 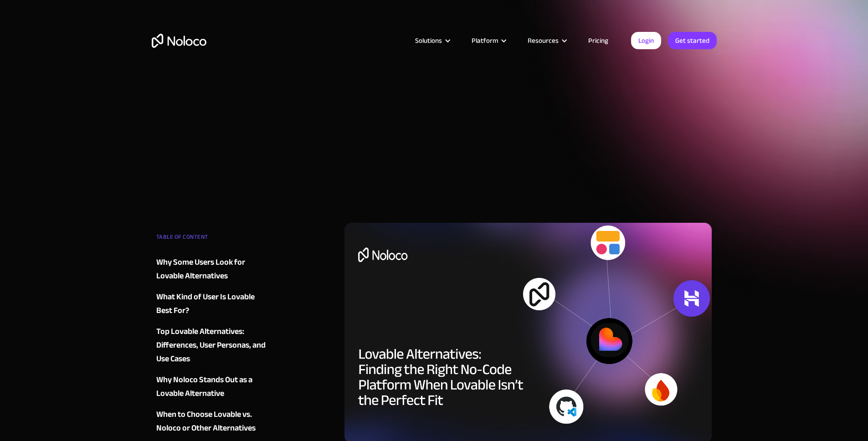 What do you see at coordinates (212, 269) in the screenshot?
I see `a: Why Some Users Look for Lovable Alternatives` at bounding box center [212, 269].